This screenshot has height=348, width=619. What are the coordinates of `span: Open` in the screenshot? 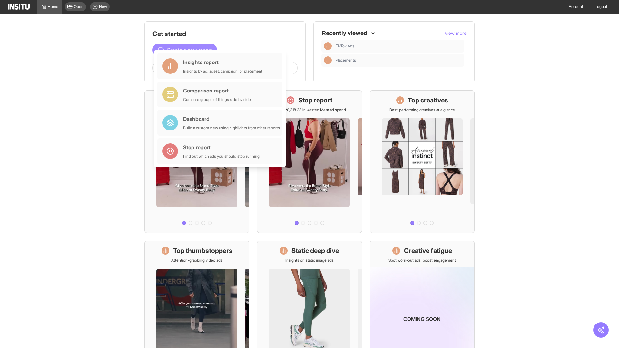 It's located at (79, 7).